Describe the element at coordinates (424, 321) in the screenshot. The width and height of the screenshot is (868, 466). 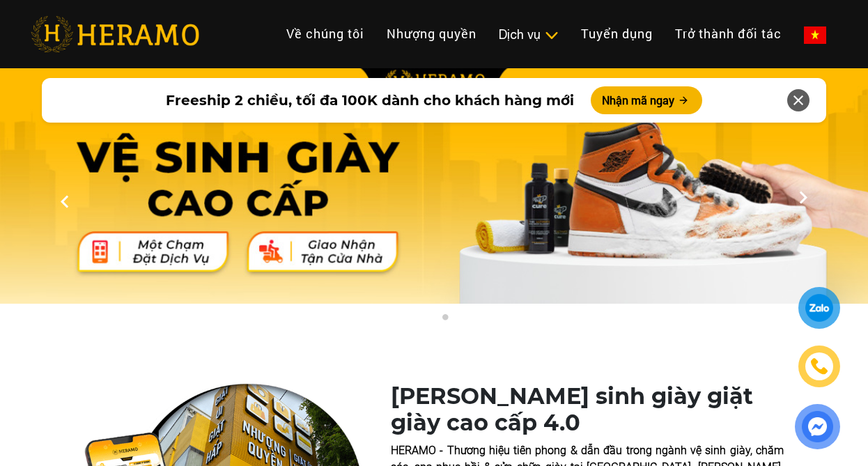
I see `button: 1` at that location.